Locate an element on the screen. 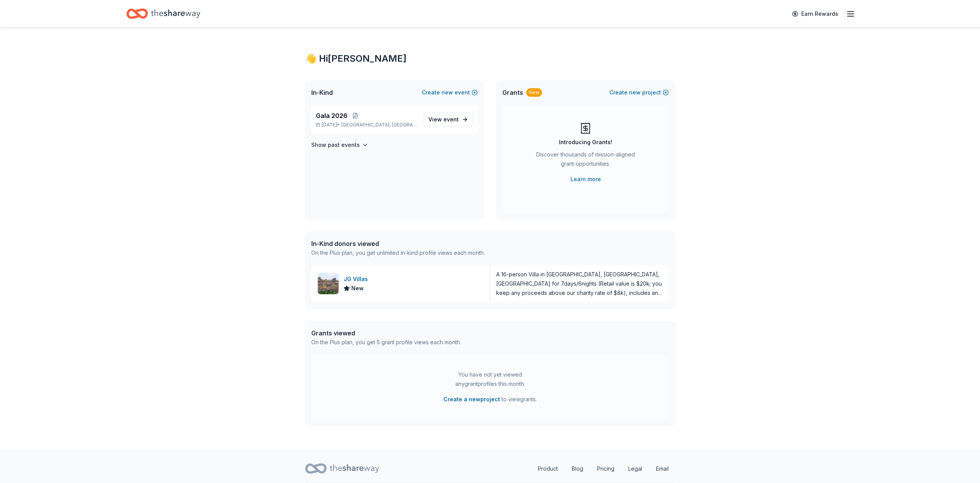 The height and width of the screenshot is (483, 980). a: Pricing is located at coordinates (606, 468).